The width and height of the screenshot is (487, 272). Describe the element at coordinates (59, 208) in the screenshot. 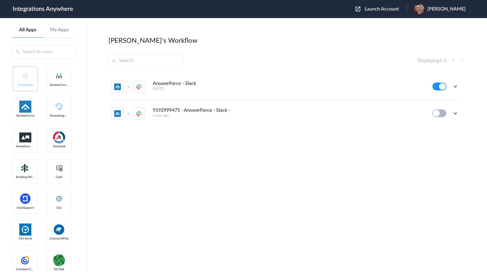

I see `span: Clio` at that location.